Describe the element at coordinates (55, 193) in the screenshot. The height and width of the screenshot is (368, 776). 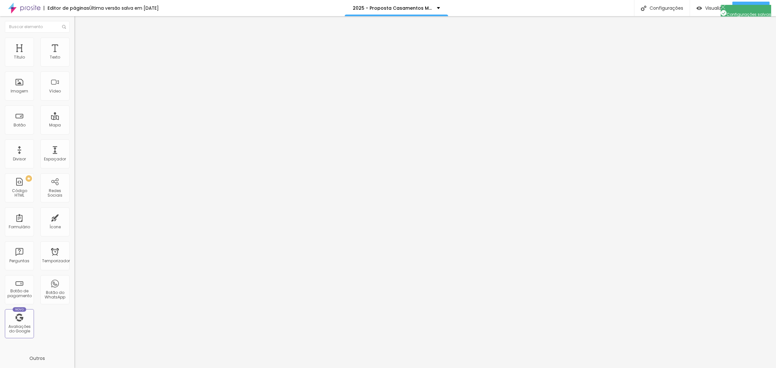
I see `font: Redes Sociais` at that location.